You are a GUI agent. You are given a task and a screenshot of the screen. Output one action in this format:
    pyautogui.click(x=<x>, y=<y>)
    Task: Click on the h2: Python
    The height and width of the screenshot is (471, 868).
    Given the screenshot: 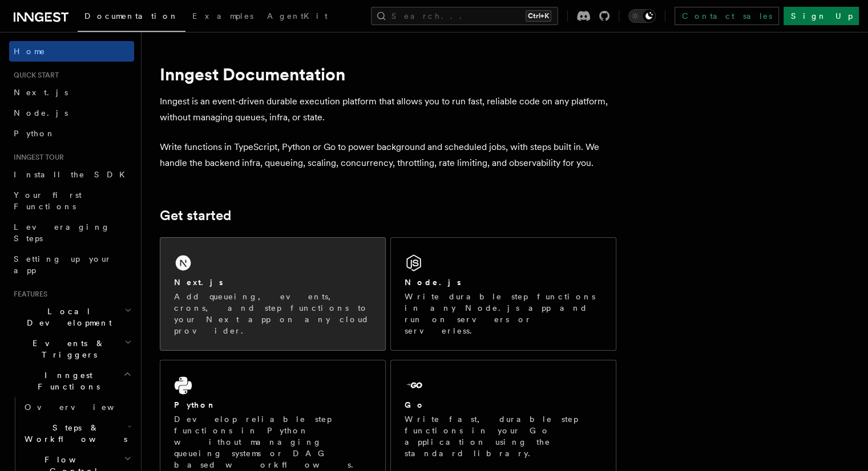 What is the action you would take?
    pyautogui.click(x=195, y=405)
    